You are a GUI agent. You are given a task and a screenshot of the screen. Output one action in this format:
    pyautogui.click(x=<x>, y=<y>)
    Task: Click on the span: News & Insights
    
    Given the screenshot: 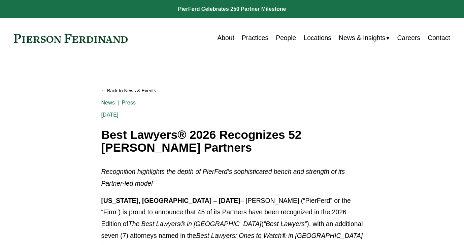 What is the action you would take?
    pyautogui.click(x=362, y=38)
    